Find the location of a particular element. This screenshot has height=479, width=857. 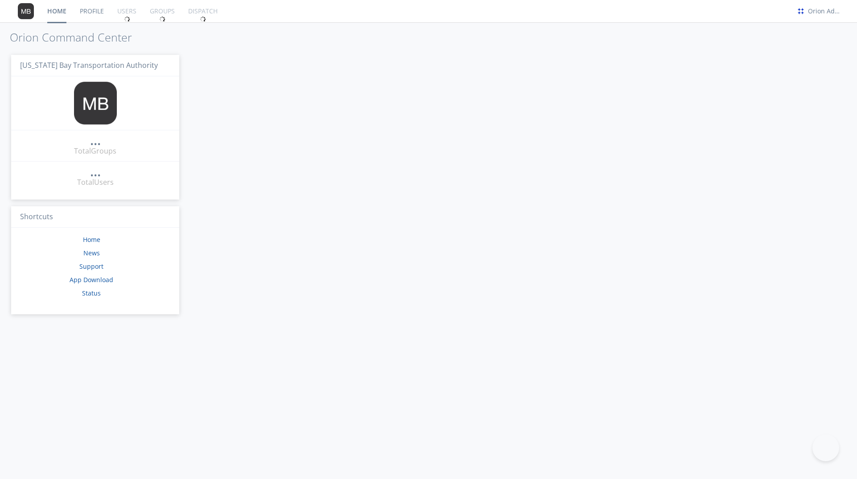

div: Total Groups is located at coordinates (95, 151).